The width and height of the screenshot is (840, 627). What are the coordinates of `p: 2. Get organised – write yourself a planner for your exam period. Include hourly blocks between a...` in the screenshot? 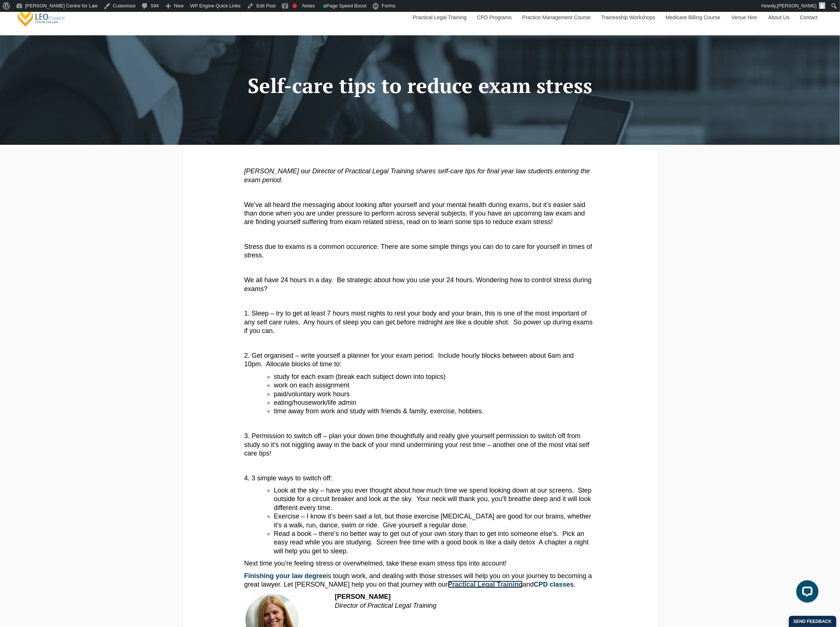 It's located at (420, 360).